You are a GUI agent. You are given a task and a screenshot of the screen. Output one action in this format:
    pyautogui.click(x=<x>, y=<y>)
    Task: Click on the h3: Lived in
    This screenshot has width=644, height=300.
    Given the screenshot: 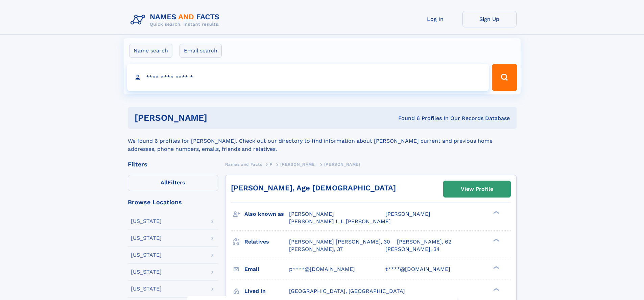 What is the action you would take?
    pyautogui.click(x=266, y=290)
    